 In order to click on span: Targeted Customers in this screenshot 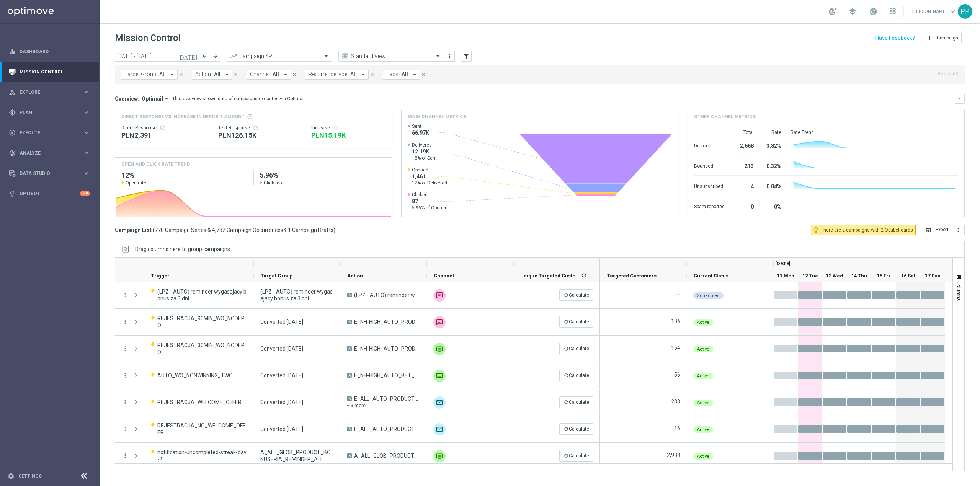, I will do `click(632, 275)`.